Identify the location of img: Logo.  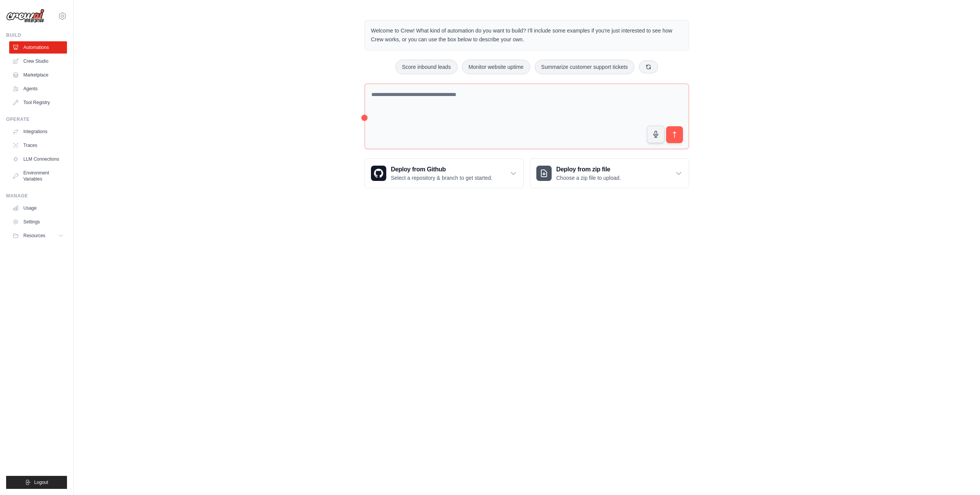
(25, 16).